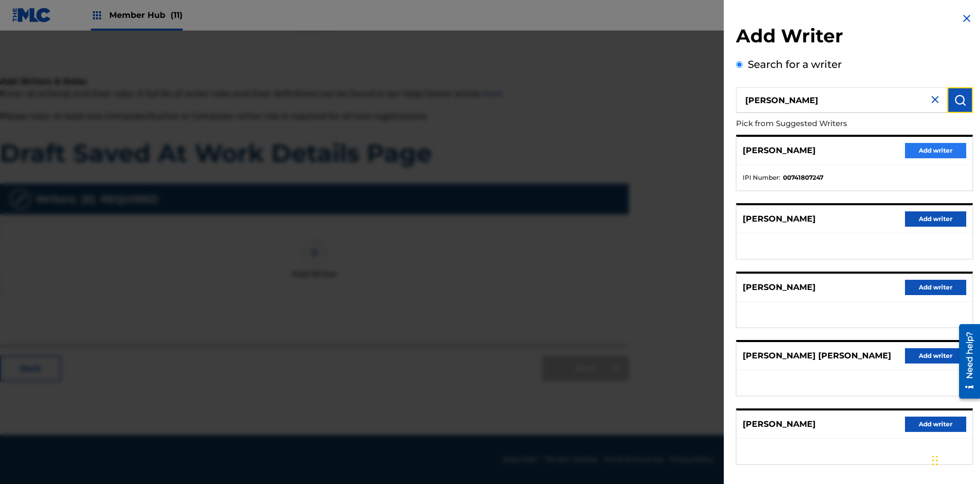  What do you see at coordinates (18, 36) in the screenshot?
I see `div: Need help?` at bounding box center [18, 36].